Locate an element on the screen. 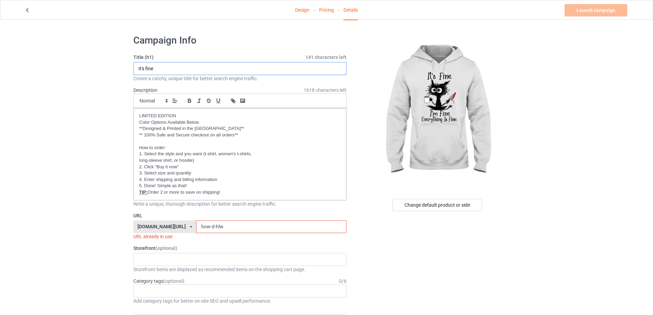  a: Design is located at coordinates (302, 10).